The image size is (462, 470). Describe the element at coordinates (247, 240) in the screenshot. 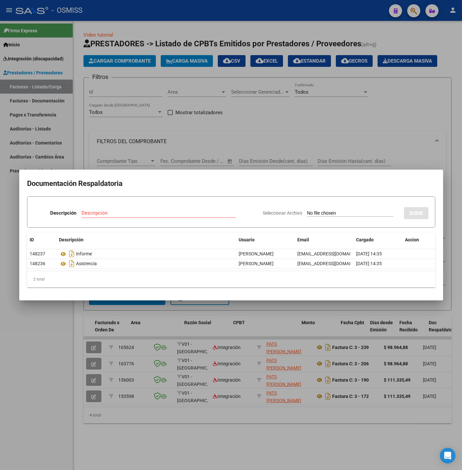

I see `span: Usuario` at that location.